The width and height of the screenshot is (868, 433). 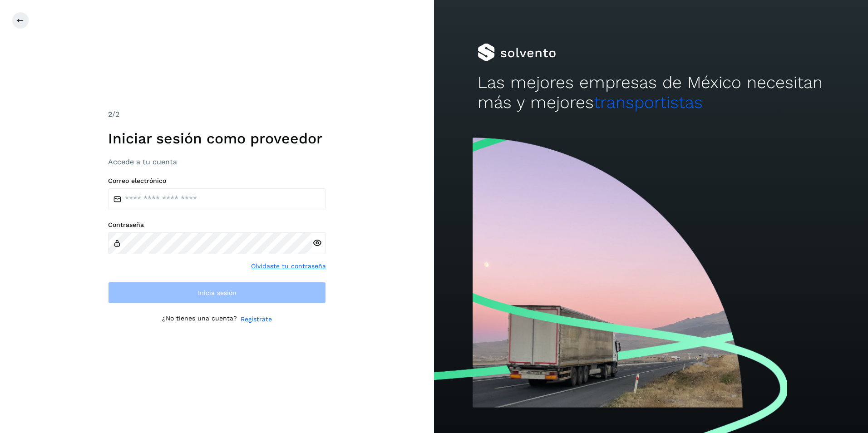 What do you see at coordinates (288, 266) in the screenshot?
I see `a: Olvidaste tu contraseña` at bounding box center [288, 266].